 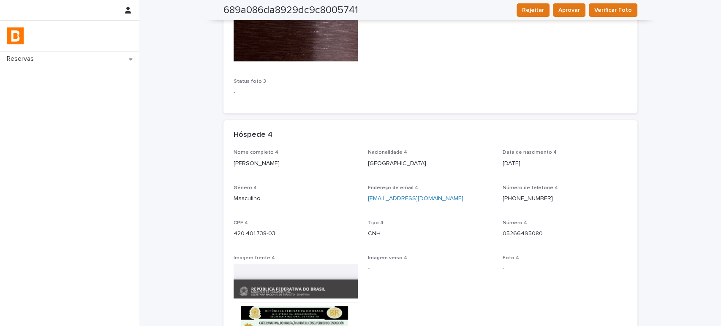 What do you see at coordinates (15, 36) in the screenshot?
I see `img: zVaNuJHRTjyIjT5M9Xd5` at bounding box center [15, 36].